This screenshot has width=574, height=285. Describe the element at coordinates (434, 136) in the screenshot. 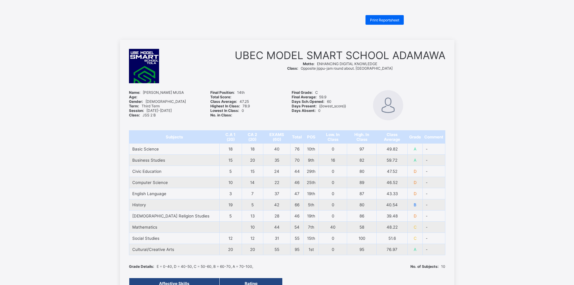

I see `th: Comment` at that location.